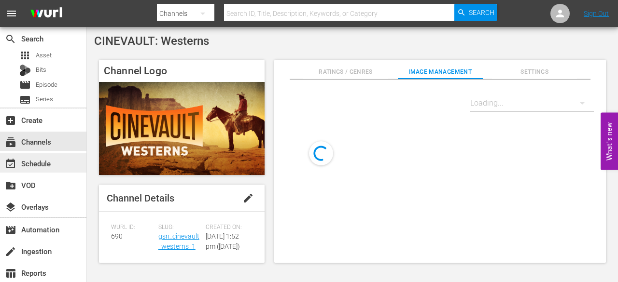 The width and height of the screenshot is (618, 282). I want to click on span: Ratings / Genres, so click(346, 72).